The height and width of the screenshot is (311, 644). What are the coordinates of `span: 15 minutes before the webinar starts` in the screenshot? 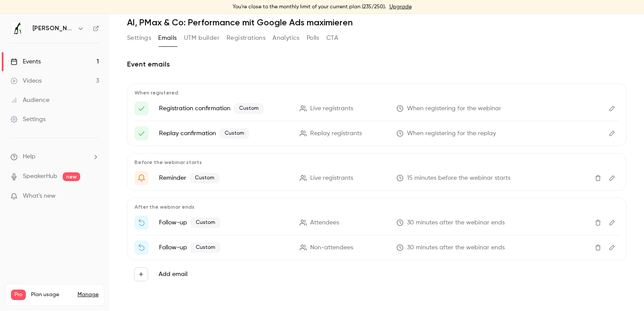 It's located at (459, 178).